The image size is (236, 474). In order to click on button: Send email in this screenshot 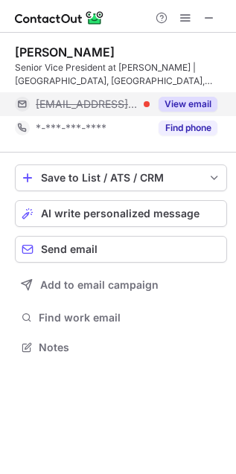, I will do `click(120, 249)`.